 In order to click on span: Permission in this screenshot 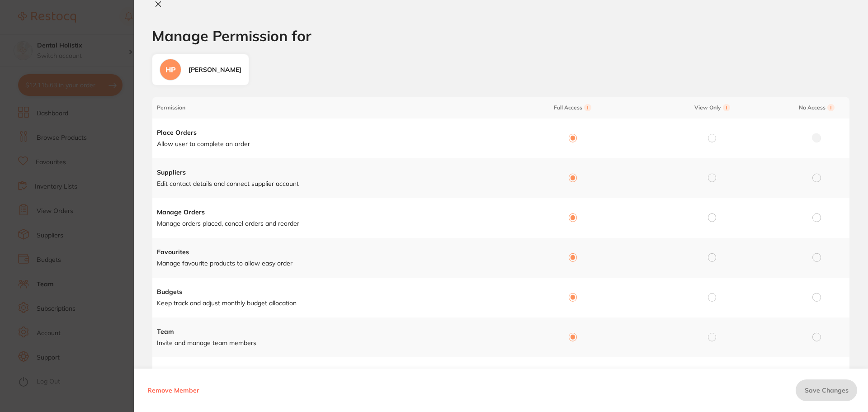, I will do `click(329, 107)`.